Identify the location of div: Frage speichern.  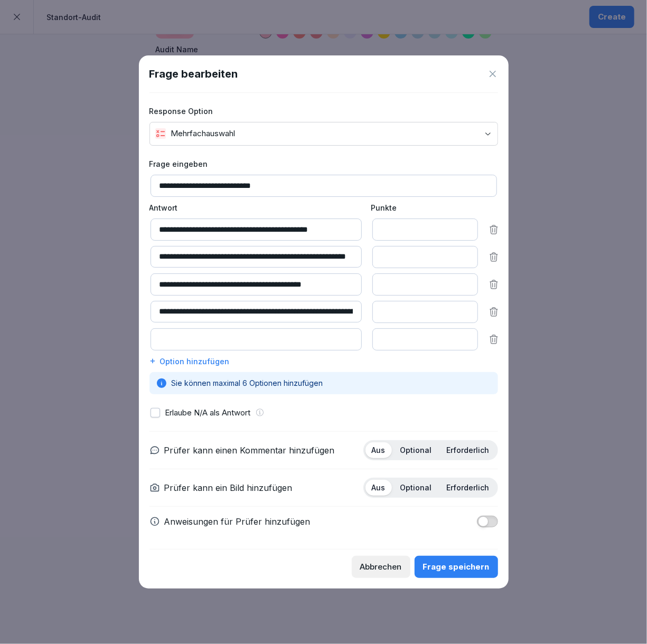
(456, 567).